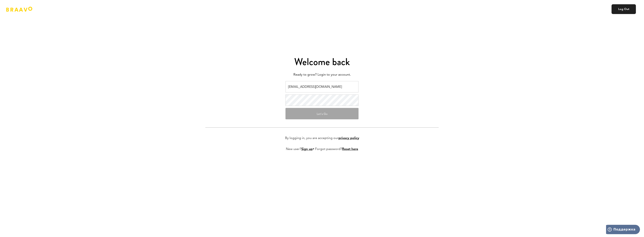 The image size is (644, 237). What do you see at coordinates (350, 149) in the screenshot?
I see `a: Reset here` at bounding box center [350, 149].